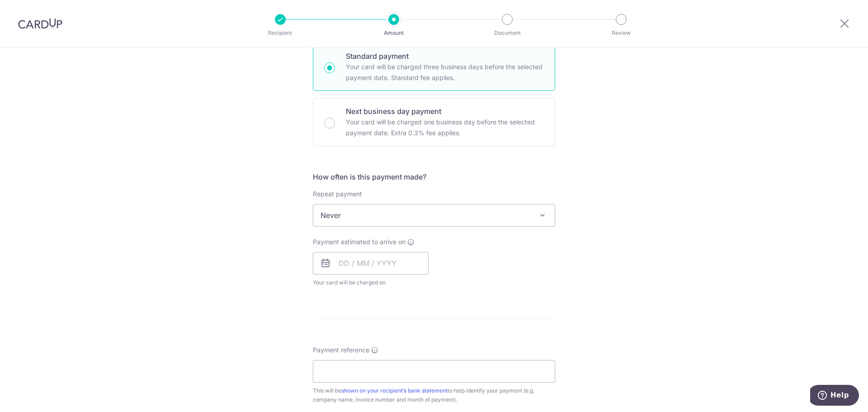  What do you see at coordinates (394, 390) in the screenshot?
I see `a: shown on your recipient’s bank statement` at bounding box center [394, 390].